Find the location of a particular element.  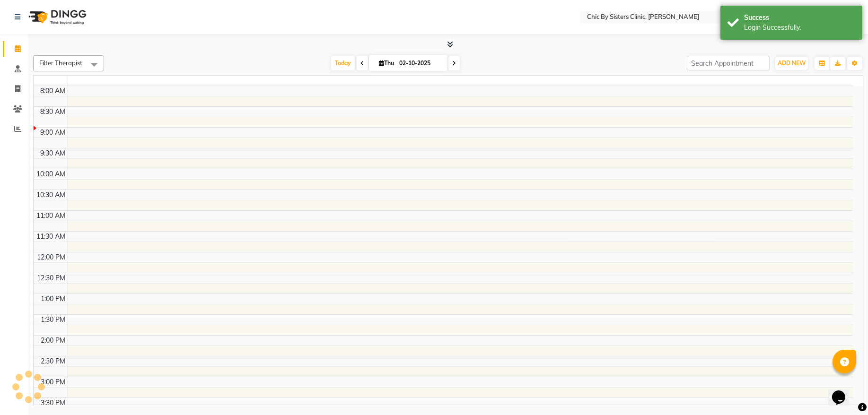

div: 9:00 AM is located at coordinates (53, 133).